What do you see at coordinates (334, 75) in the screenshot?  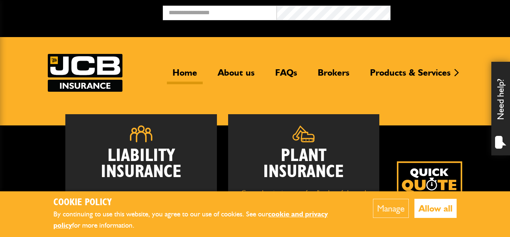 I see `a: Brokers` at bounding box center [334, 75].